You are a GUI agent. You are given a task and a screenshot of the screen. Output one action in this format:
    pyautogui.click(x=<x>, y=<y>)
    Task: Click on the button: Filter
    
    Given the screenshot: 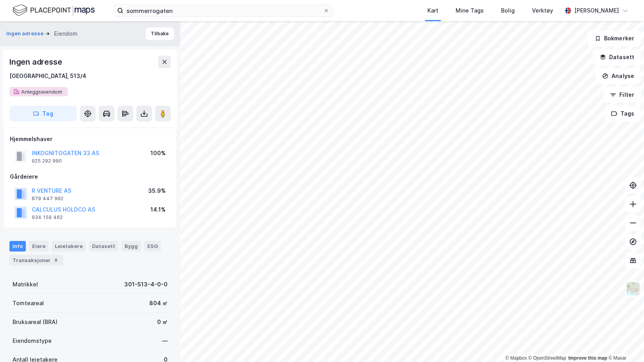 What is the action you would take?
    pyautogui.click(x=622, y=95)
    